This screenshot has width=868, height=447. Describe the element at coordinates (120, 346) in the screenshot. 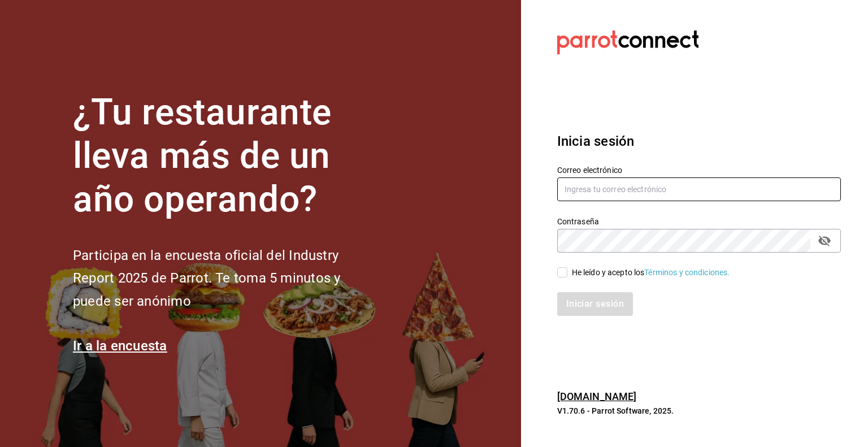

I see `a: Ir a la encuesta` at that location.